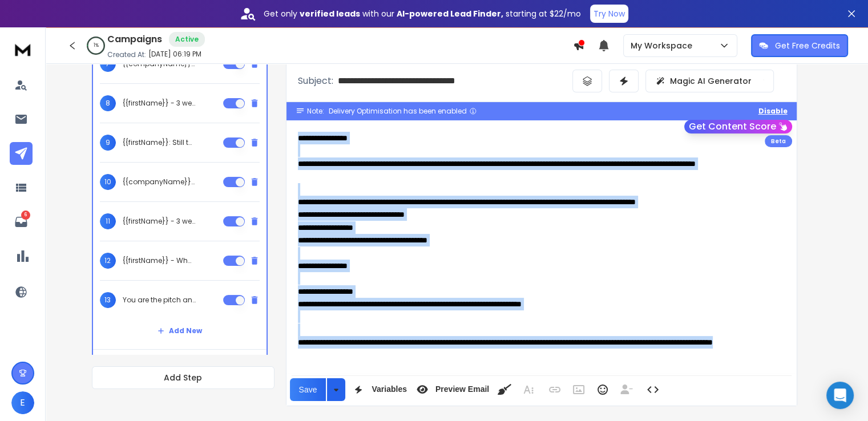  I want to click on p: Get Free Credits, so click(808, 46).